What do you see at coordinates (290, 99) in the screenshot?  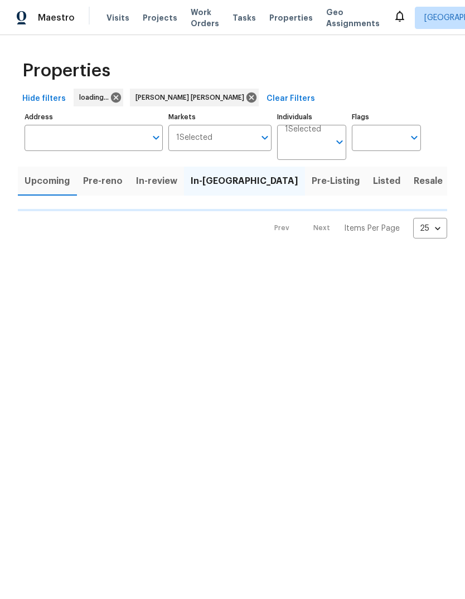 I see `button: Clear Filters` at bounding box center [290, 99].